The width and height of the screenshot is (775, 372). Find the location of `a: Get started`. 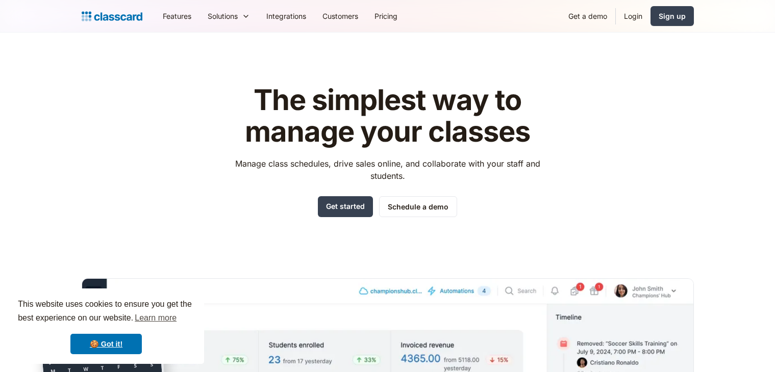

a: Get started is located at coordinates (345, 207).